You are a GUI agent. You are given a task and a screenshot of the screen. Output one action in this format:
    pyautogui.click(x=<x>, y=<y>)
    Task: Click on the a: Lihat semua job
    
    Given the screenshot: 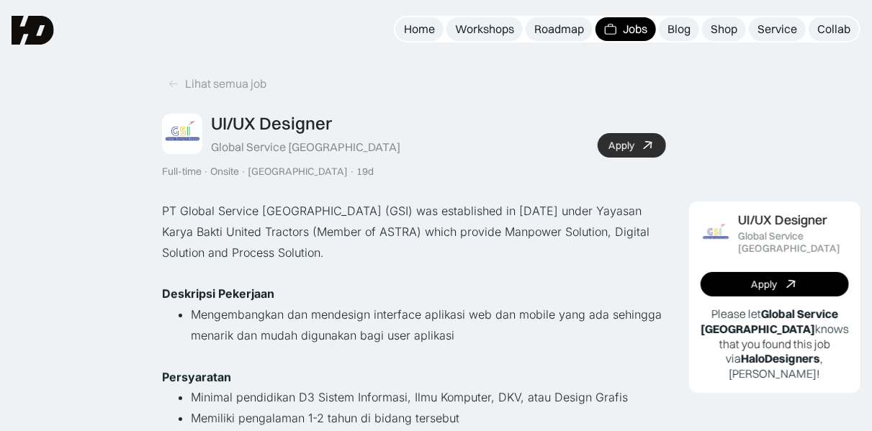 What is the action you would take?
    pyautogui.click(x=217, y=84)
    